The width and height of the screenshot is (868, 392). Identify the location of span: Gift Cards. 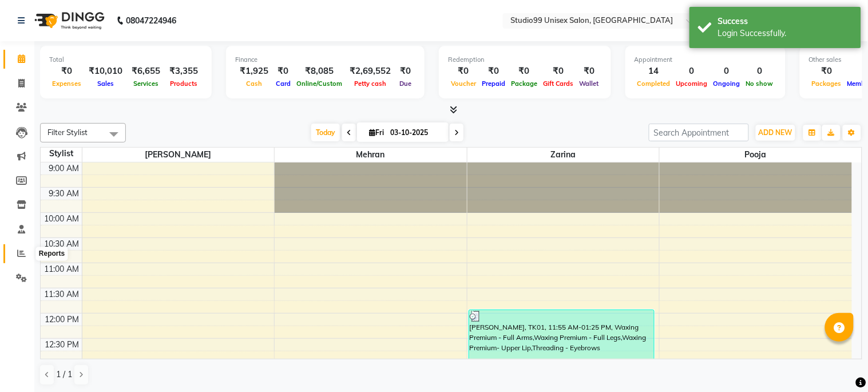
(559, 84).